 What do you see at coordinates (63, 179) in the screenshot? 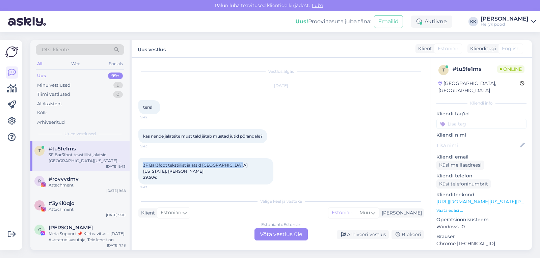
I see `span: #rovvvdmv` at bounding box center [63, 179].